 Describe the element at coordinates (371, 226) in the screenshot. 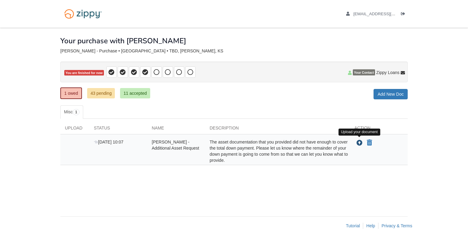

I see `a: Help` at that location.